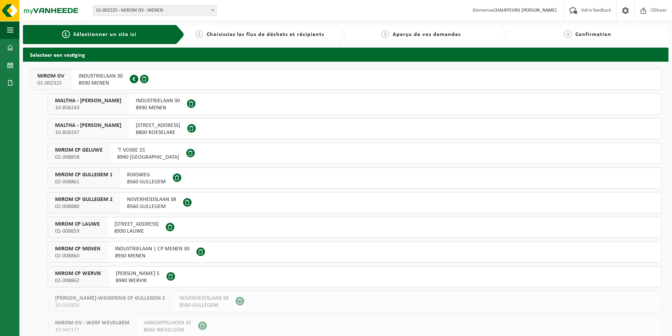 The width and height of the screenshot is (672, 336). Describe the element at coordinates (84, 200) in the screenshot. I see `span: MIROM CP GULLEGEM 2` at that location.